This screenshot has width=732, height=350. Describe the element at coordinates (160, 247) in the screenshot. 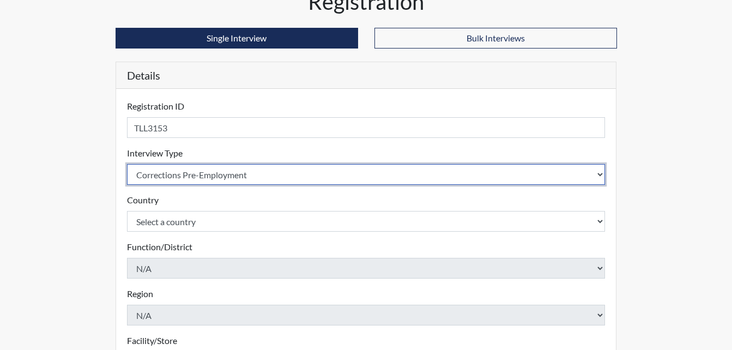

I see `label: Function/District` at that location.